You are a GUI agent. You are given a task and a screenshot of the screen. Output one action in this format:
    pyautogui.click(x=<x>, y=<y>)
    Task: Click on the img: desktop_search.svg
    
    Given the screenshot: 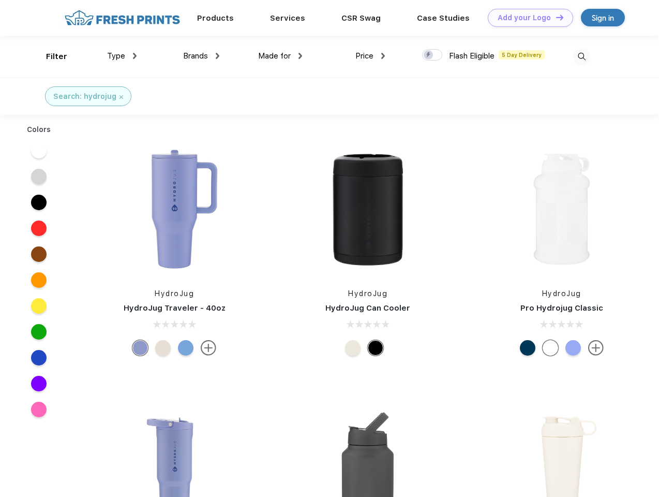 What is the action you would take?
    pyautogui.click(x=582, y=56)
    